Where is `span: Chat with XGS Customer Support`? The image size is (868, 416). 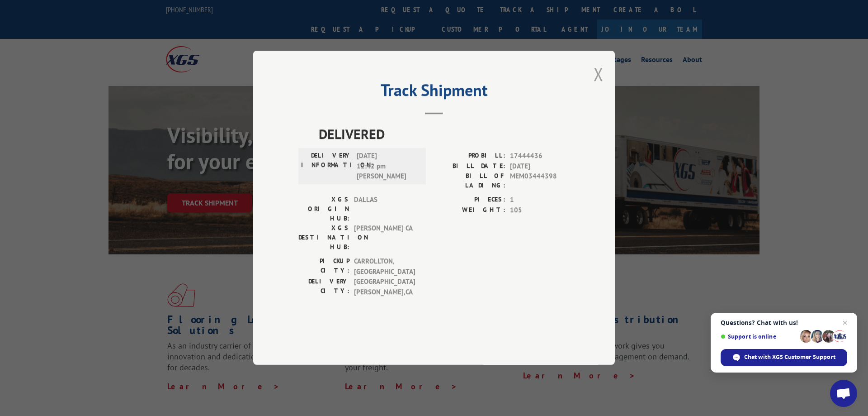 span: Chat with XGS Customer Support is located at coordinates (790, 357).